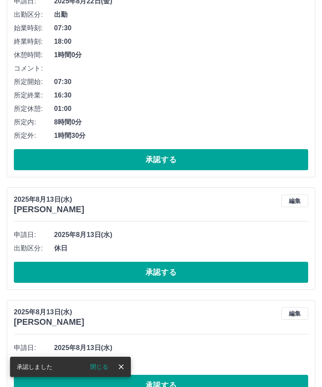 This screenshot has height=387, width=322. I want to click on span: 休憩時間:, so click(34, 55).